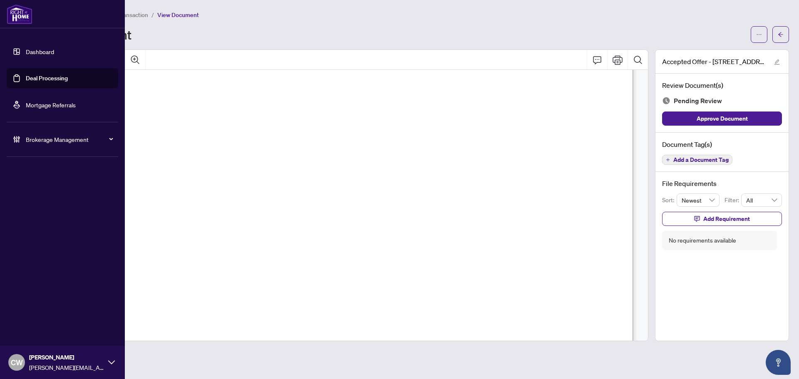  What do you see at coordinates (697, 101) in the screenshot?
I see `span: Pending Review` at bounding box center [697, 101].